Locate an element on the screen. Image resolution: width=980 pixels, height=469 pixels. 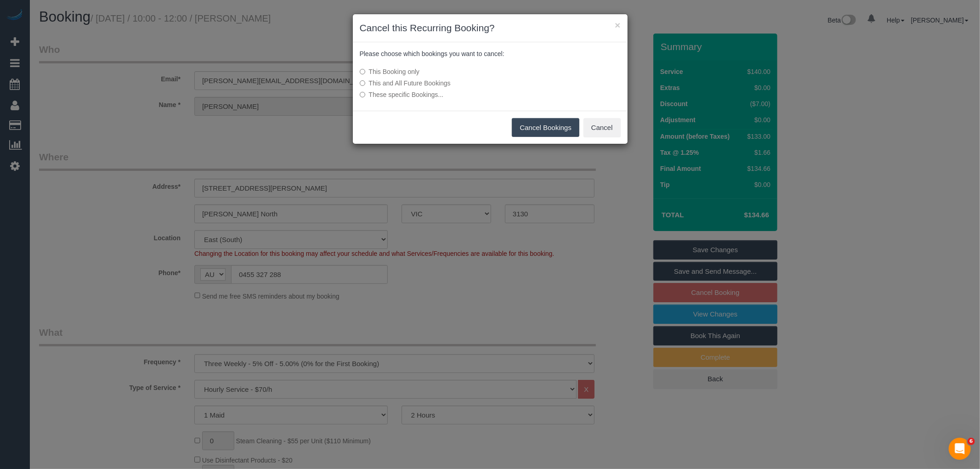
button: Cancel is located at coordinates (602, 127).